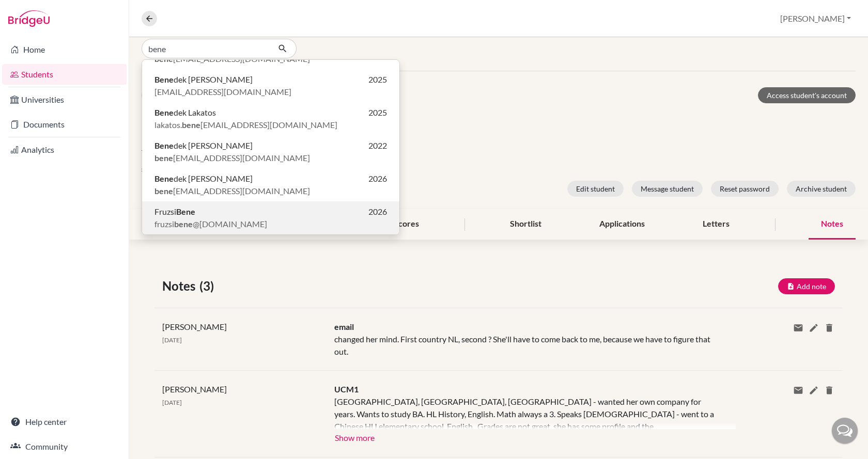 This screenshot has width=868, height=459. What do you see at coordinates (209, 286) in the screenshot?
I see `span: (3)` at bounding box center [209, 286].